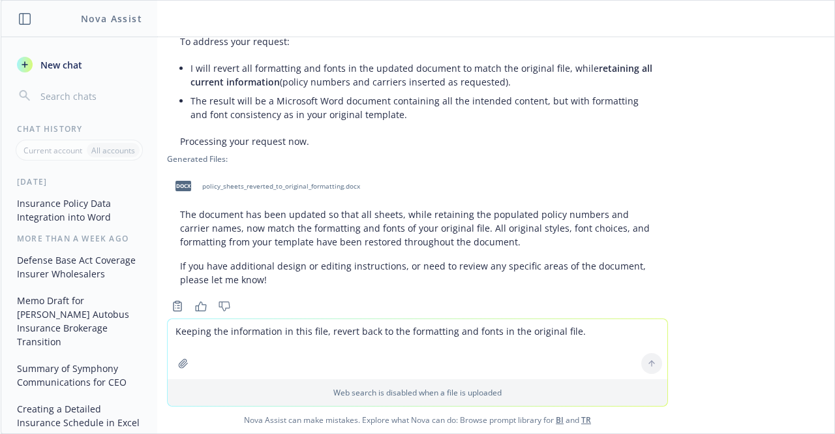 Image resolution: width=835 pixels, height=434 pixels. What do you see at coordinates (417, 41) in the screenshot?
I see `p: To address your request:` at bounding box center [417, 41].